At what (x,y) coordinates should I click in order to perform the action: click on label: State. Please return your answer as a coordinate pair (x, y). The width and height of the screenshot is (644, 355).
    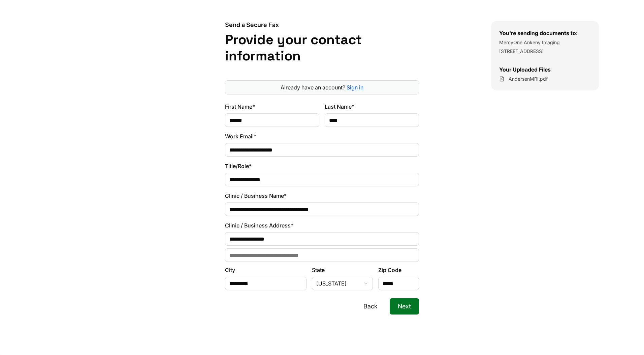
    Looking at the image, I should click on (342, 270).